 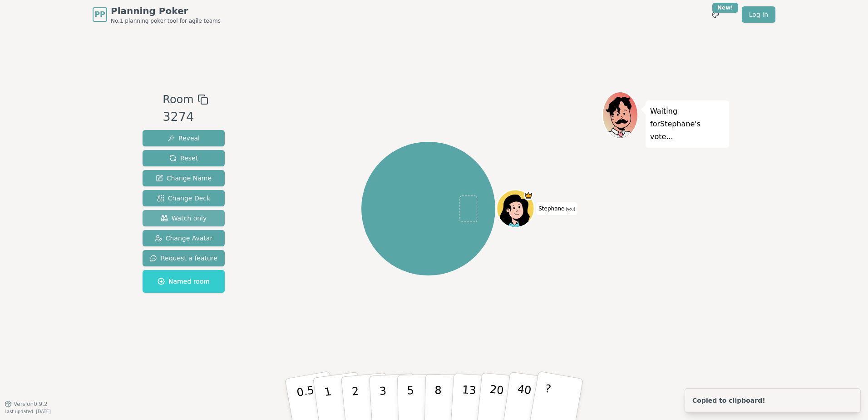 I want to click on button: Version0.9.2, so click(x=26, y=404).